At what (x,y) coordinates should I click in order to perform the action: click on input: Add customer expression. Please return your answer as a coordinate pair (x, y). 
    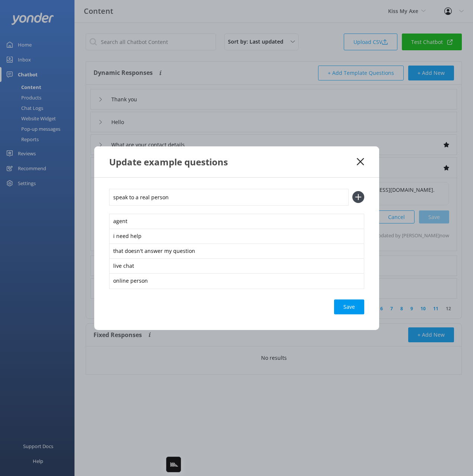
    Looking at the image, I should click on (229, 197).